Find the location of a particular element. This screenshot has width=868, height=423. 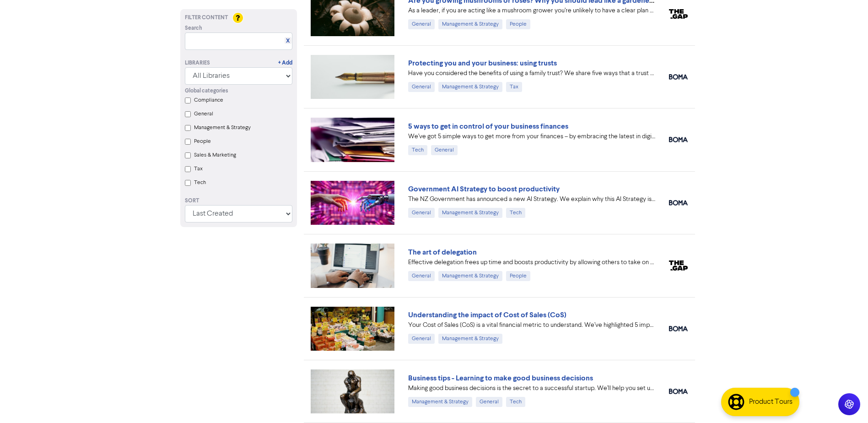

a: + Add is located at coordinates (285, 63).